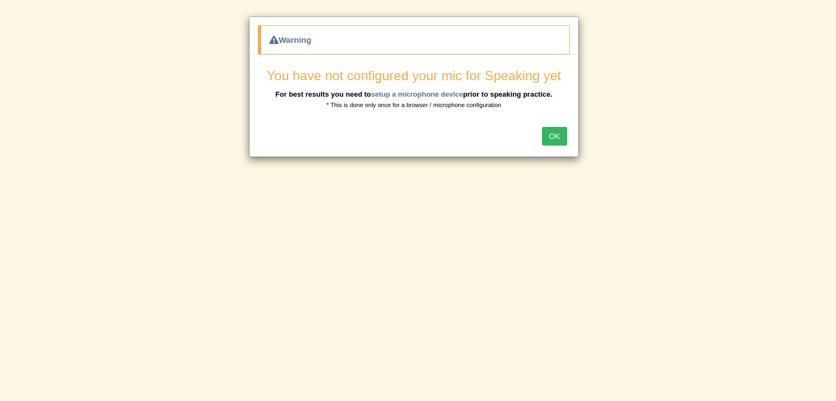  I want to click on b: For best results you need to prior to speaking practice., so click(414, 94).